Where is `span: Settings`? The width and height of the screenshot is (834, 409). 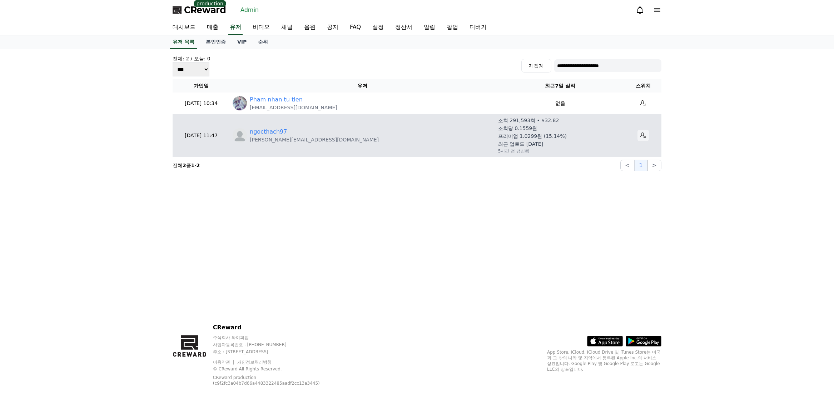 span: Settings is located at coordinates (114, 240).